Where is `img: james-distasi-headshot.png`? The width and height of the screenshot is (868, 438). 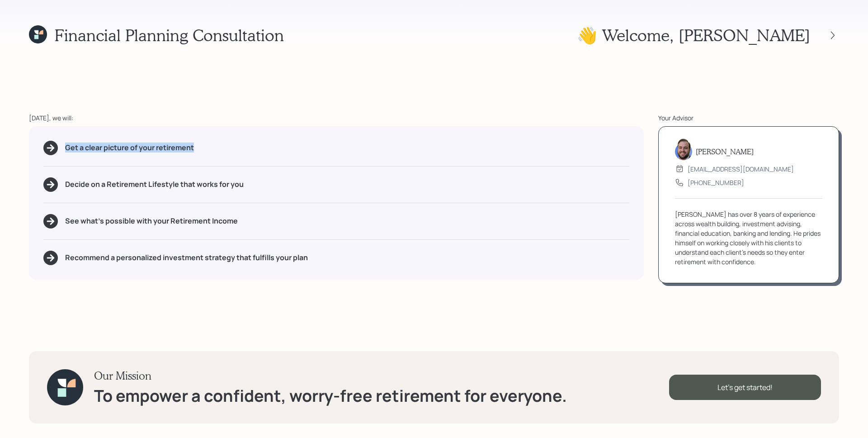
img: james-distasi-headshot.png is located at coordinates (684, 149).